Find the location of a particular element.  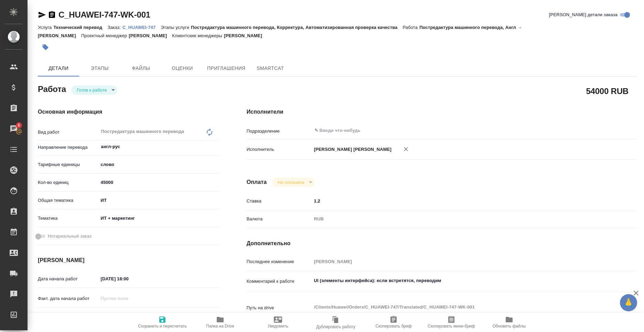

span: Приглашения is located at coordinates (227, 68).